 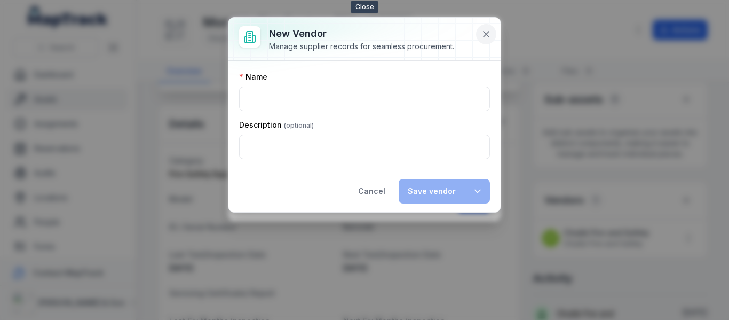 What do you see at coordinates (361, 34) in the screenshot?
I see `h3: New vendor` at bounding box center [361, 34].